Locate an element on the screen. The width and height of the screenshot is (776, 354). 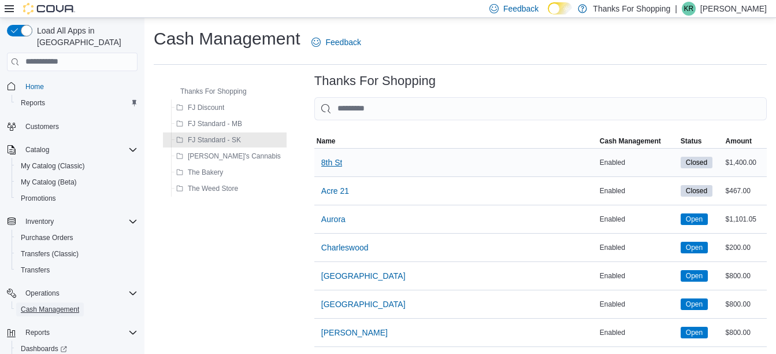
p: Thanks For Shopping is located at coordinates (631, 9).